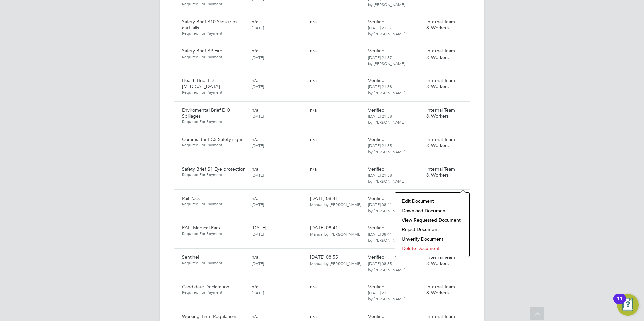 The image size is (644, 321). I want to click on li: Reject Document, so click(432, 229).